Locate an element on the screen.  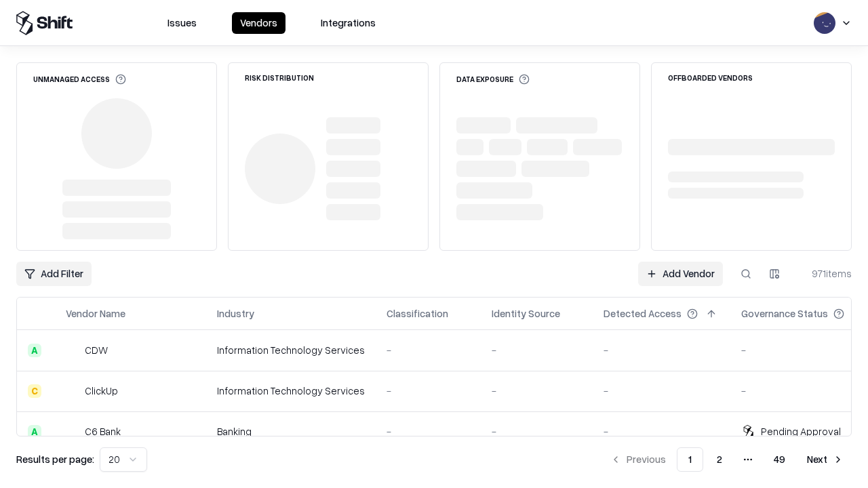
div: CDW is located at coordinates (97, 350).